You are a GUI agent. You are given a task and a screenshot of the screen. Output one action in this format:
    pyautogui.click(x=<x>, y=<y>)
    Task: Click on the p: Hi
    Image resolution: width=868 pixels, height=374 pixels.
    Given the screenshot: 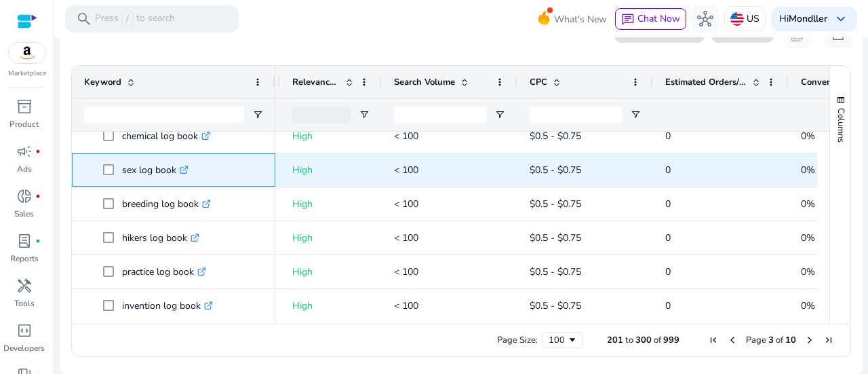 What is the action you would take?
    pyautogui.click(x=803, y=19)
    